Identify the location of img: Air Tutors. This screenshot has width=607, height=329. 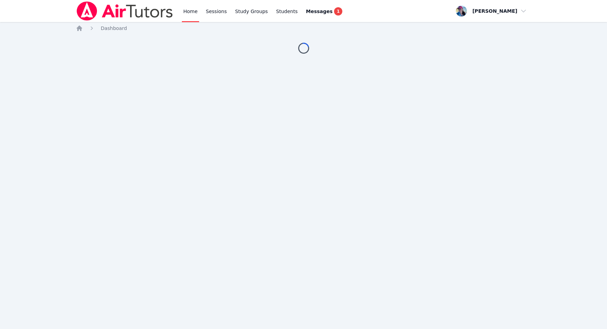
(125, 11).